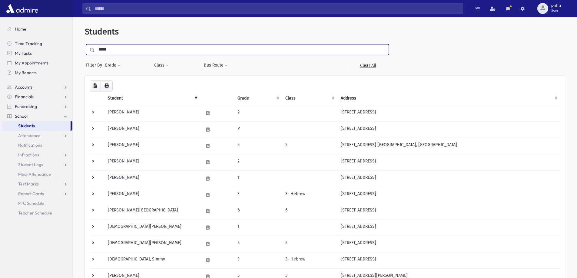 This screenshot has width=577, height=278. Describe the element at coordinates (29, 136) in the screenshot. I see `span: Attendance` at that location.